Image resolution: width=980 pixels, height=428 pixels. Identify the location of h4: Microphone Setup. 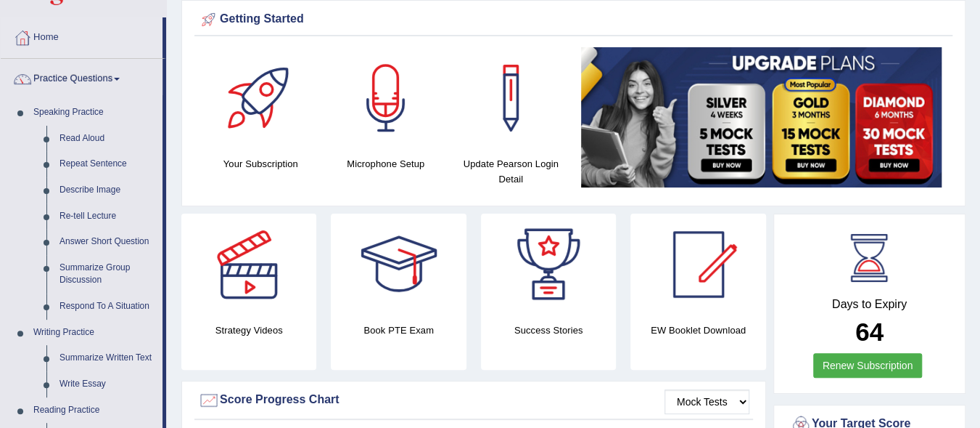
(386, 163).